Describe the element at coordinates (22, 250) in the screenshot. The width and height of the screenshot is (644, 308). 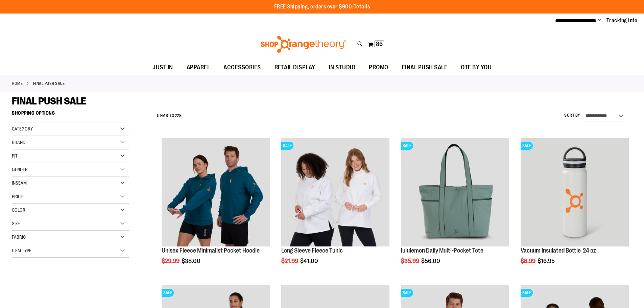
I see `span: Item Type` at that location.